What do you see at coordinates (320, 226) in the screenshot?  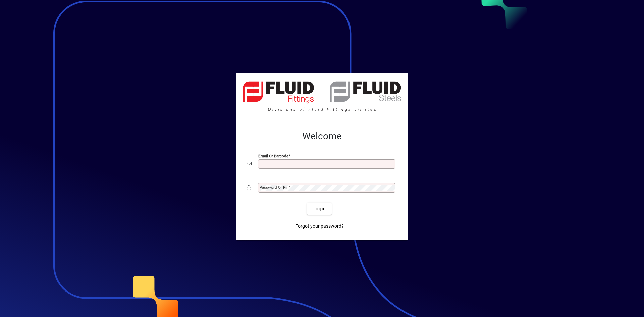 I see `a: Forgot your password?` at bounding box center [320, 226].